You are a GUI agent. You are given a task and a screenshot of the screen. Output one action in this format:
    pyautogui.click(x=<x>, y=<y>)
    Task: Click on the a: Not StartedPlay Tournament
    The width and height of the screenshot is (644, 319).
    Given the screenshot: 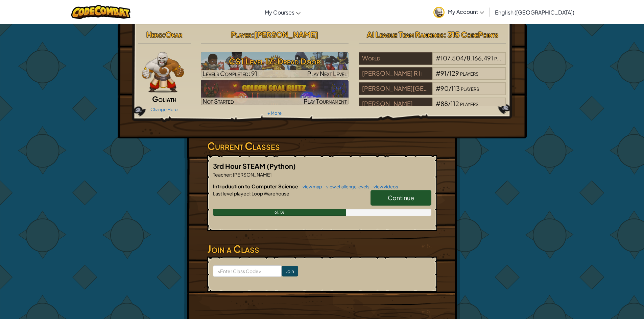 What is the action you would take?
    pyautogui.click(x=275, y=93)
    